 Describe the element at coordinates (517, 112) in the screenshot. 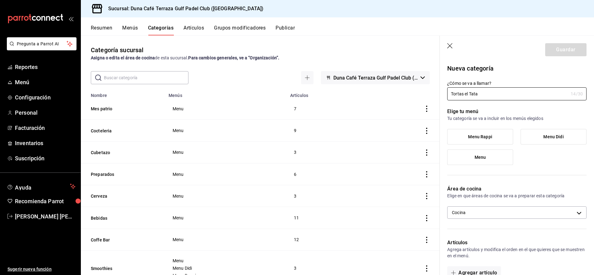

I see `p: Elige tu menú` at that location.